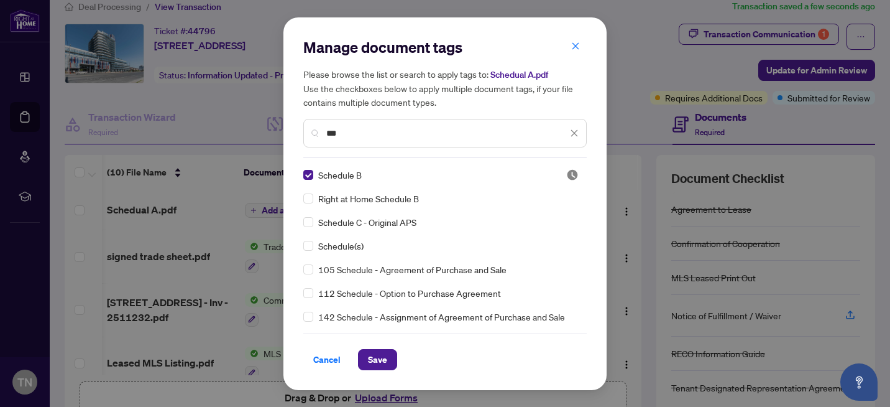 Image resolution: width=890 pixels, height=407 pixels. What do you see at coordinates (572, 175) in the screenshot?
I see `span: Pending Review` at bounding box center [572, 175].